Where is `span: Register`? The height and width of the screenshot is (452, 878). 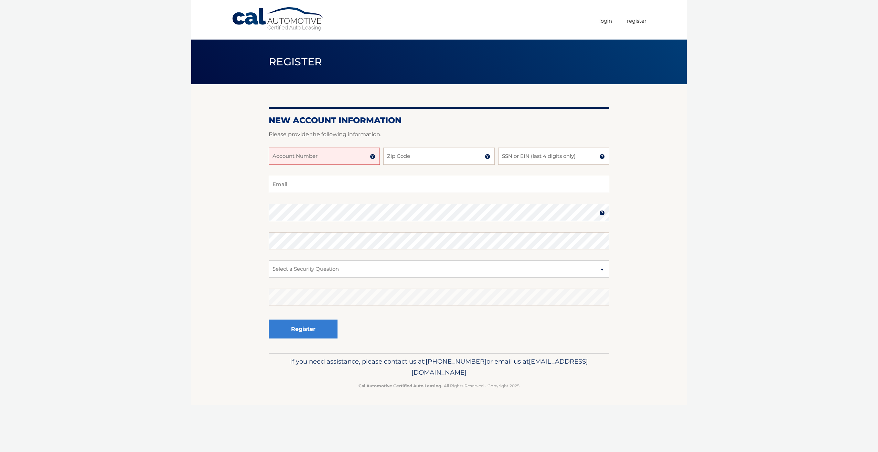 span: Register is located at coordinates (295, 62).